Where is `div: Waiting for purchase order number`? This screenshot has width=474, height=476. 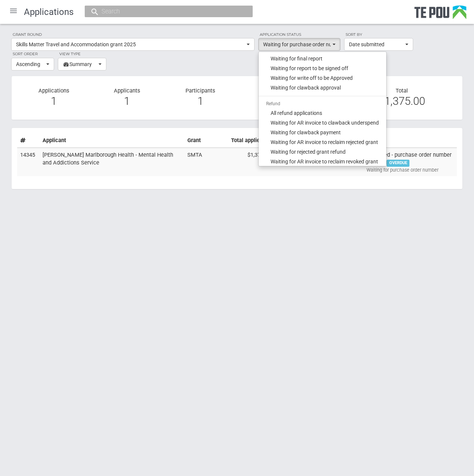
div: Waiting for purchase order number is located at coordinates (410, 170).